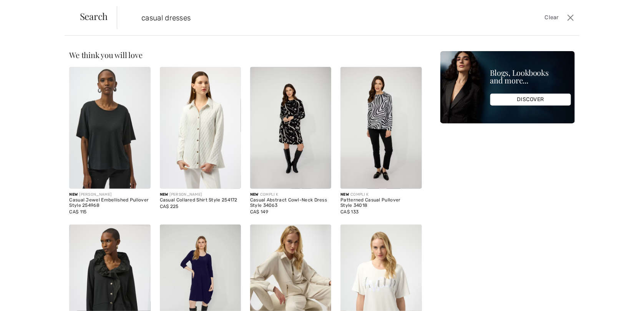 The width and height of the screenshot is (644, 311). What do you see at coordinates (200, 128) in the screenshot?
I see `img: Casual Collared Shirt Style 254172. Vanilla 30` at bounding box center [200, 128].